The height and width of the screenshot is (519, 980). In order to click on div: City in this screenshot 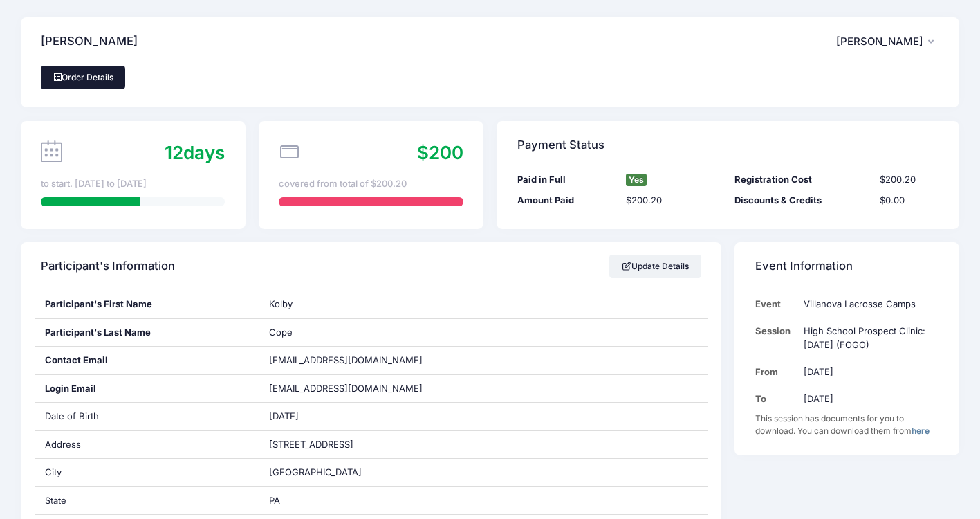, I will do `click(147, 473)`.